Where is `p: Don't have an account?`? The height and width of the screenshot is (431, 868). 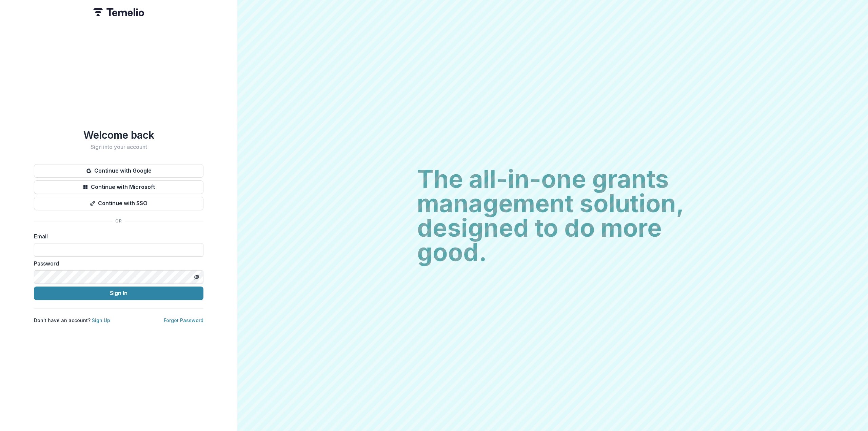 p: Don't have an account? is located at coordinates (72, 320).